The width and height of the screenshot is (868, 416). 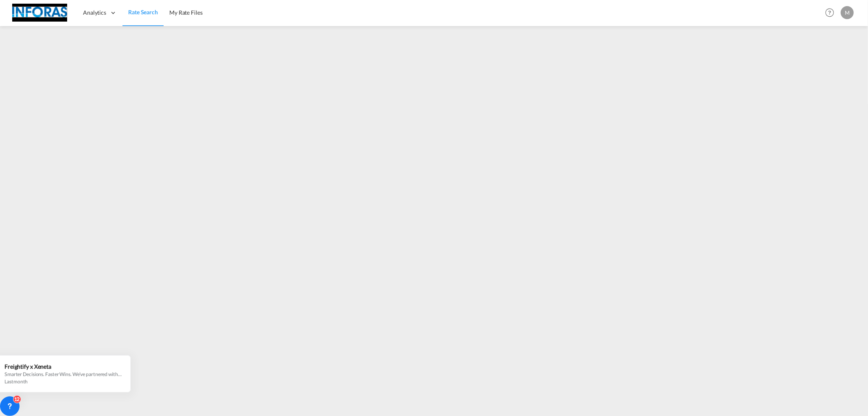 What do you see at coordinates (40, 13) in the screenshot?
I see `img: eff75c7098ee11eeb65dd1c63e392380.jpg` at bounding box center [40, 13].